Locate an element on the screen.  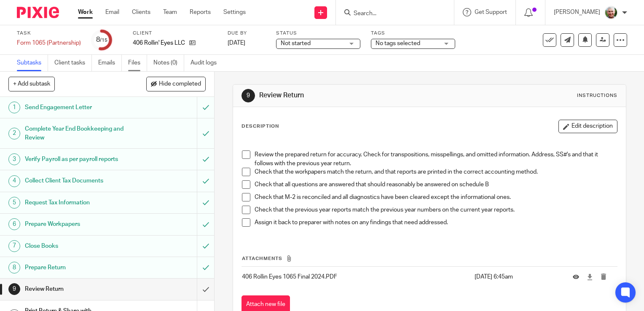
div: 4 is located at coordinates (14, 181).